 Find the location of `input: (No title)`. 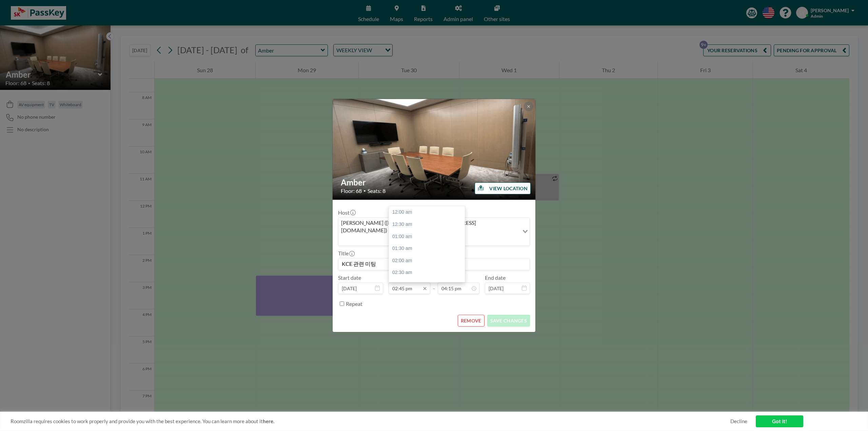

input: (No title) is located at coordinates (434, 264).